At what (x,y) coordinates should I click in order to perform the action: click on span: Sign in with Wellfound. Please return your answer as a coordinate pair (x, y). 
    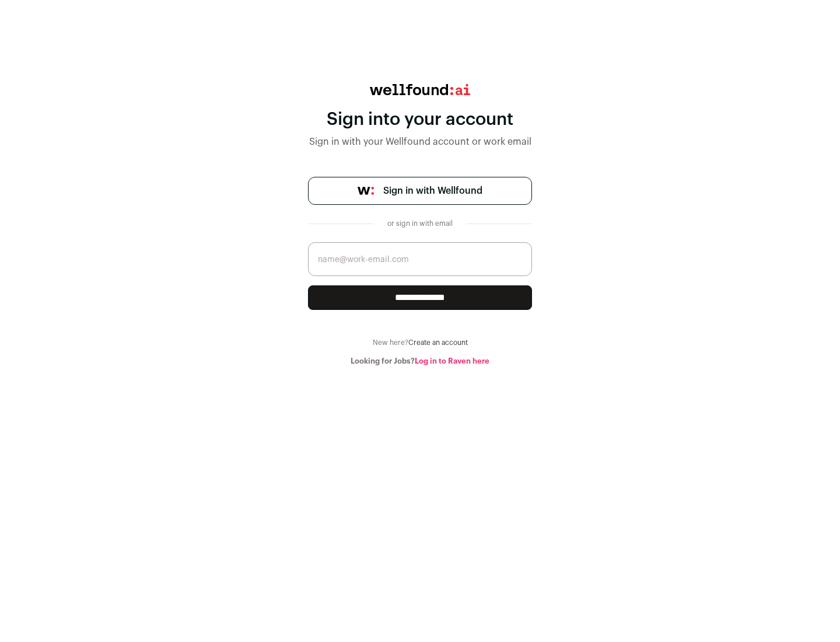
    Looking at the image, I should click on (433, 191).